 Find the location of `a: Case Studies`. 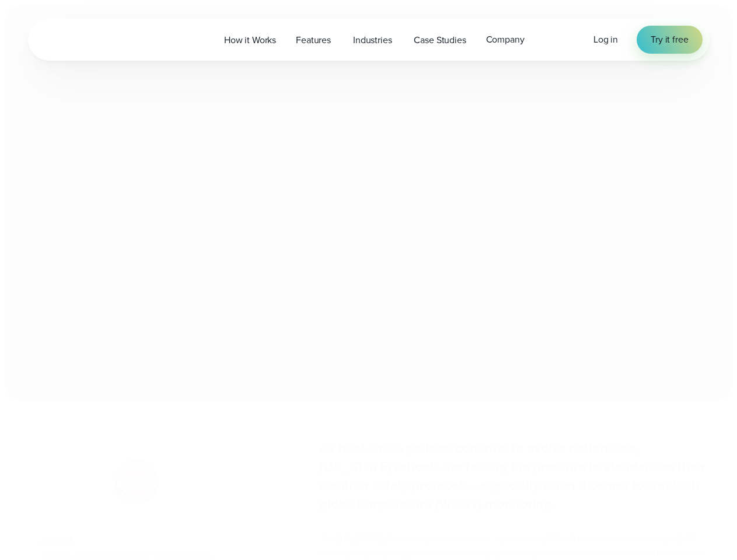

a: Case Studies is located at coordinates (439, 39).